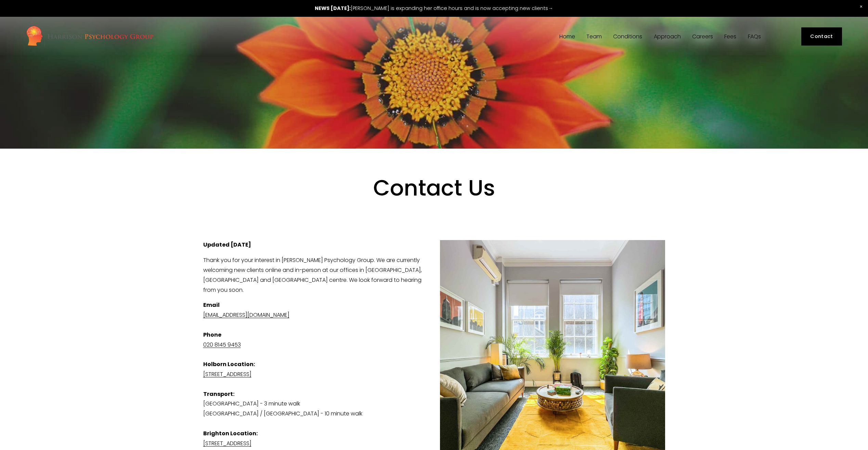  Describe the element at coordinates (229, 364) in the screenshot. I see `strong: Holborn Location:` at that location.